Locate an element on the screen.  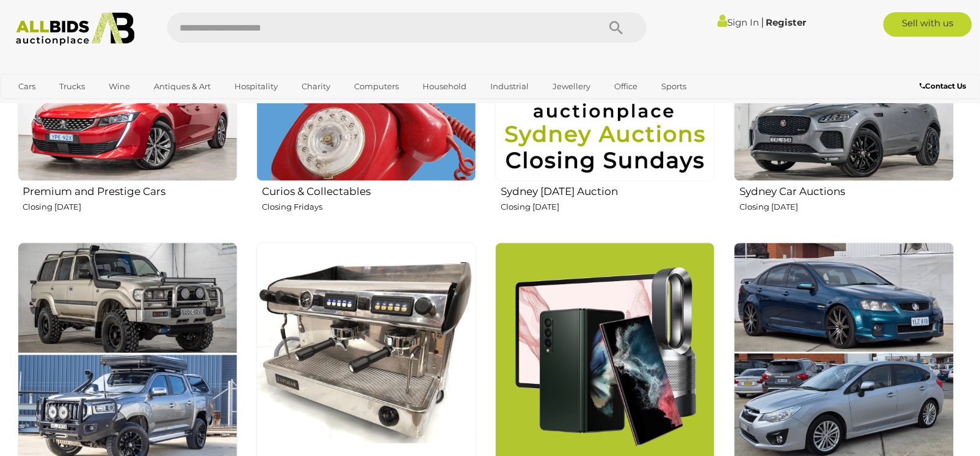
a: Contact Us is located at coordinates (944, 87).